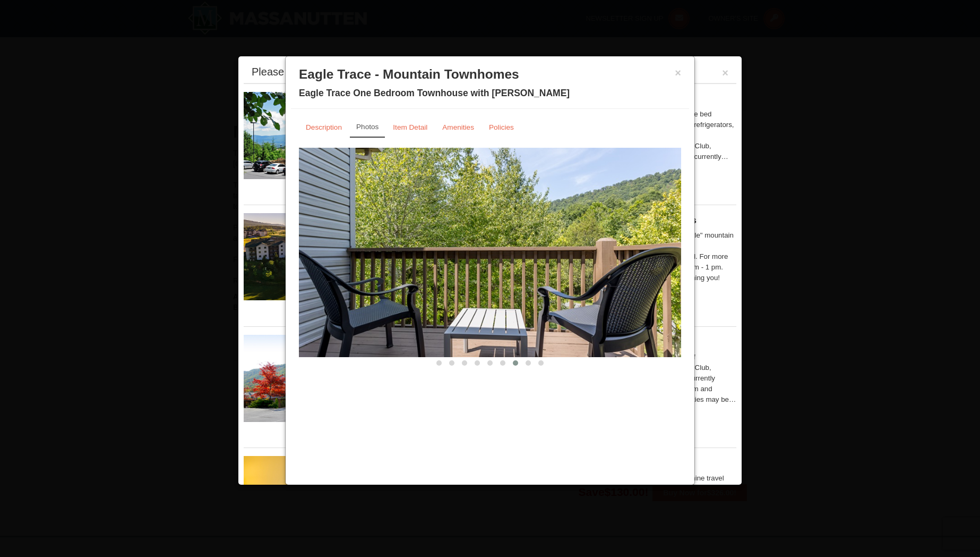 This screenshot has height=557, width=980. What do you see at coordinates (490, 74) in the screenshot?
I see `h3: Eagle Trace - Mountain Townhomes` at bounding box center [490, 74].